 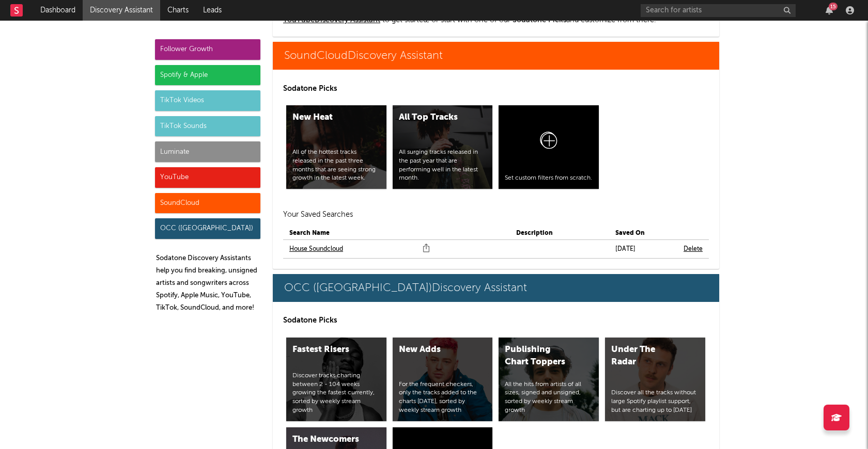 I want to click on div: Fastest Risers, so click(x=327, y=350).